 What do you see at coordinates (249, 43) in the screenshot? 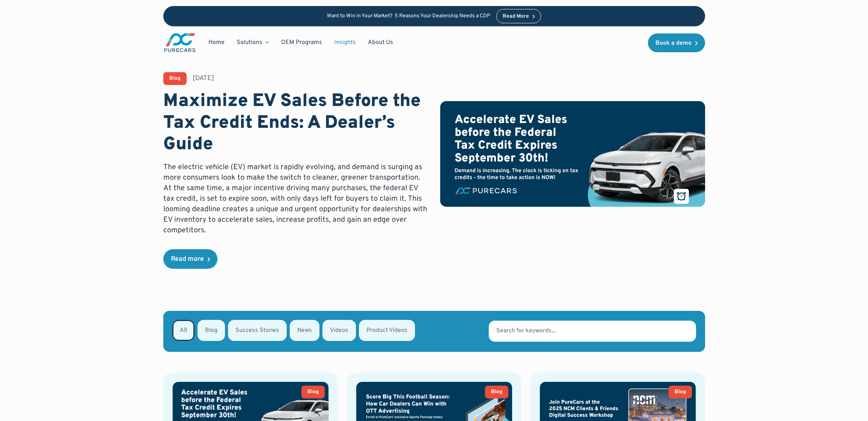
I see `div: Solutions` at bounding box center [249, 43].